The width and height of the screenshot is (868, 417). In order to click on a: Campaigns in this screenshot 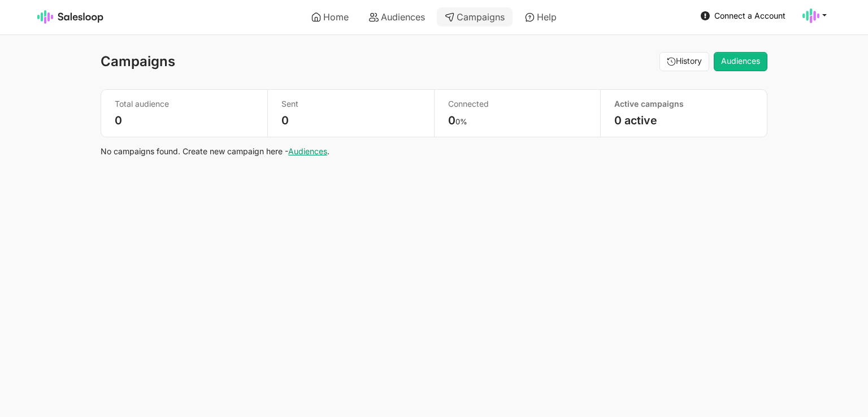, I will do `click(475, 17)`.